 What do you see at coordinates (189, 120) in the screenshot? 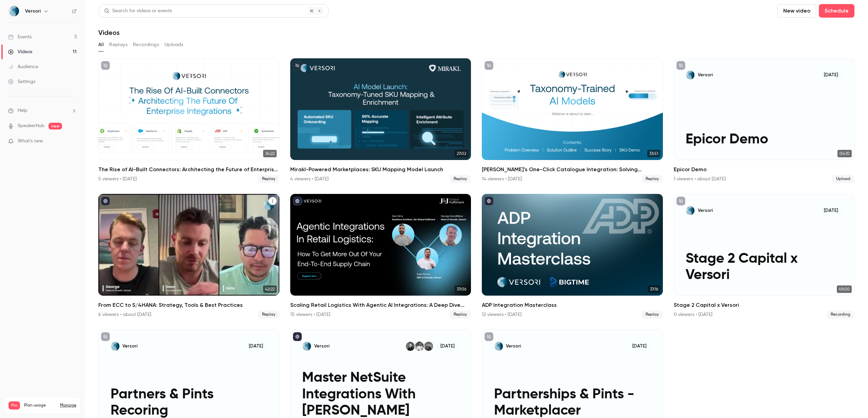
I see `a: 34:22The Rise of AI-Built Connectors: Architecting the Future of Enterprise Integration5 viewers ...` at bounding box center [189, 120].